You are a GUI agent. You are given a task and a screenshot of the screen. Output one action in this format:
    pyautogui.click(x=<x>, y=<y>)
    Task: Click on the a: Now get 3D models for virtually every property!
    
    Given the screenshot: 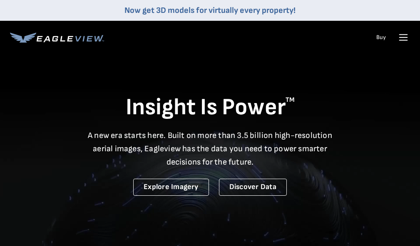 What is the action you would take?
    pyautogui.click(x=210, y=10)
    